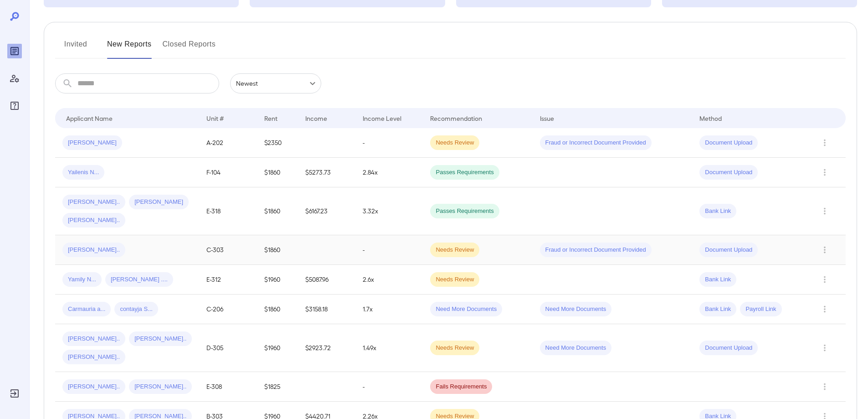 Image resolution: width=868 pixels, height=419 pixels. Describe the element at coordinates (227, 211) in the screenshot. I see `td: E-318` at that location.